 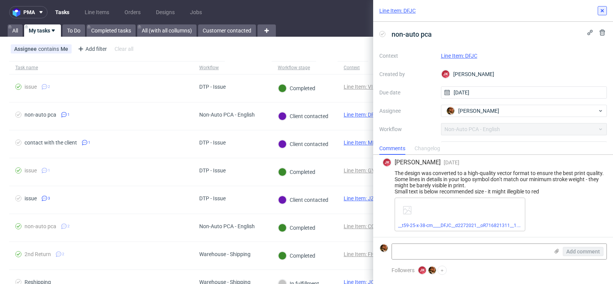 I want to click on img: logo, so click(x=18, y=12).